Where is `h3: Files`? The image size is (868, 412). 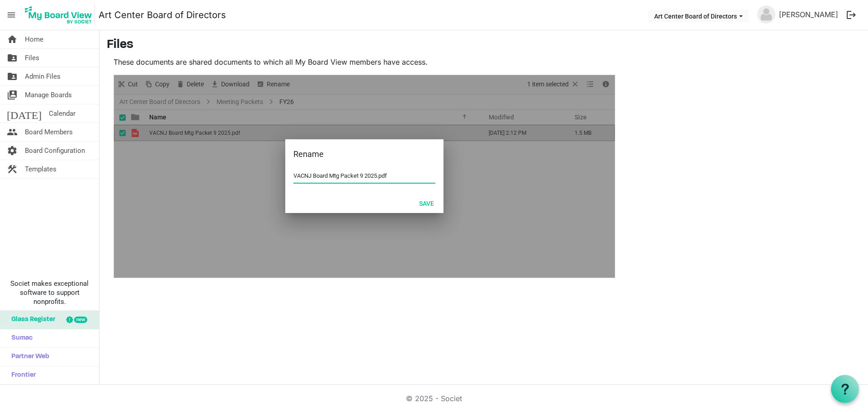 h3: Files is located at coordinates (484, 45).